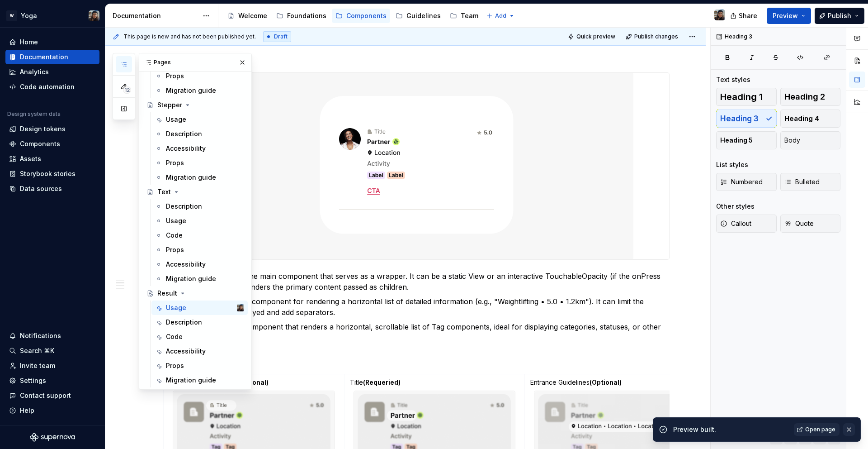  What do you see at coordinates (741, 97) in the screenshot?
I see `span: Heading 1` at bounding box center [741, 97].